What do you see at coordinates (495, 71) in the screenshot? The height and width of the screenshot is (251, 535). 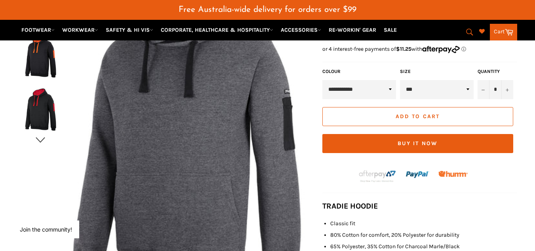 I see `label: Quantity` at bounding box center [495, 71].